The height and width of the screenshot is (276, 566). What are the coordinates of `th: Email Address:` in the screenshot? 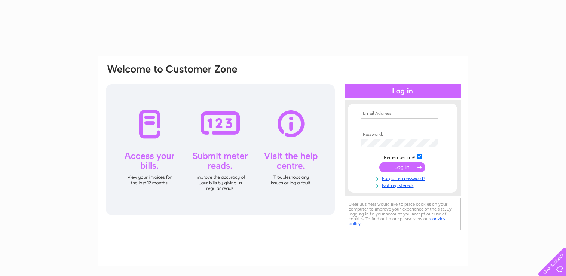 It's located at (403, 114).